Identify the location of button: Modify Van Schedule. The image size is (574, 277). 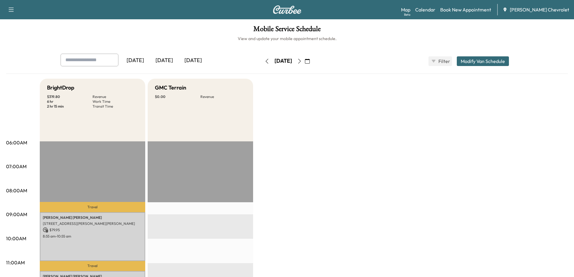
(483, 61).